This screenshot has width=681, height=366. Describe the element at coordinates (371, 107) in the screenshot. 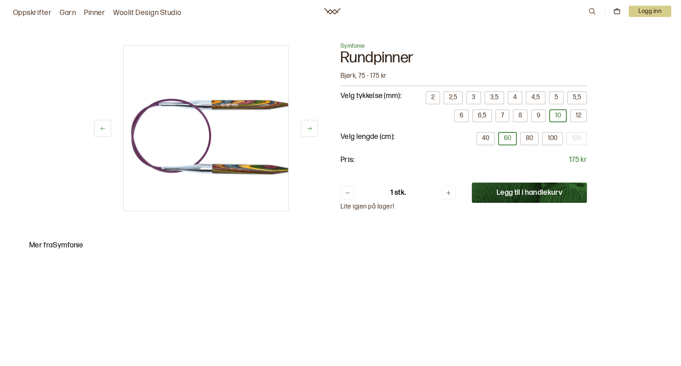

I see `p: Velg tykkelse (mm):` at that location.